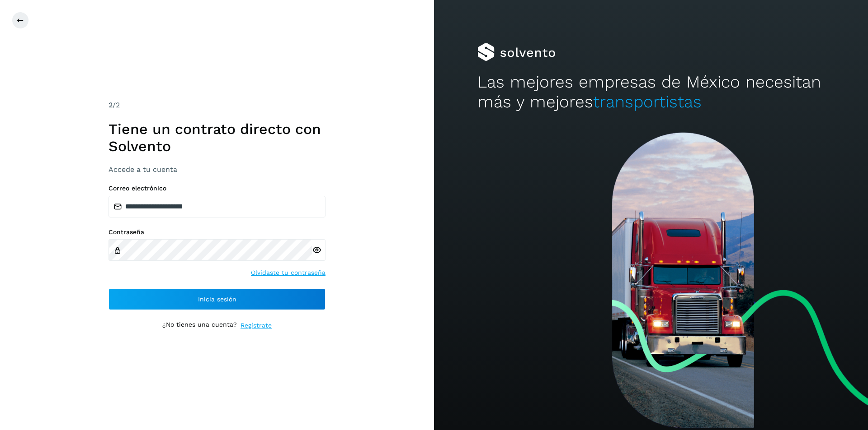  What do you see at coordinates (256, 325) in the screenshot?
I see `a: Regístrate` at bounding box center [256, 325].